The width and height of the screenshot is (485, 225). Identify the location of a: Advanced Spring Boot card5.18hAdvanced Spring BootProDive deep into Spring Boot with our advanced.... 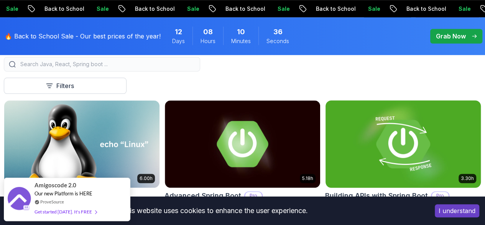
(243, 159).